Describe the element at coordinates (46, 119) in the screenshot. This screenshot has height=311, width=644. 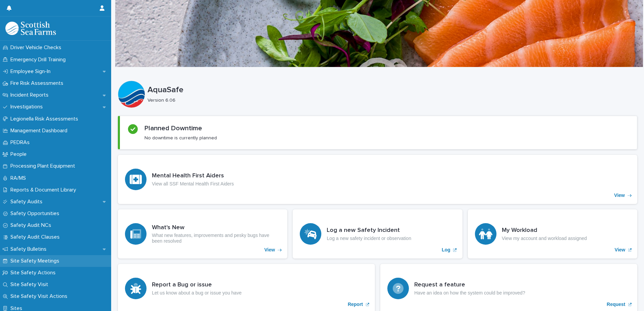
I see `p: Legionella Risk Assessments` at that location.